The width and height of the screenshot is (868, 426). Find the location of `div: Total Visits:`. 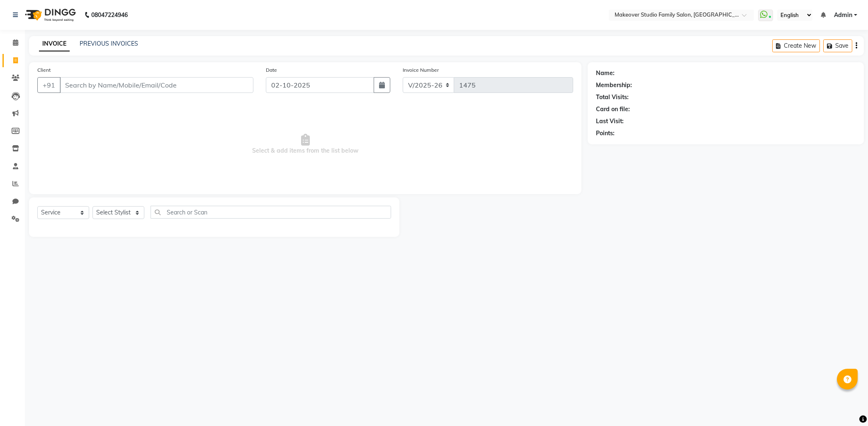

div: Total Visits: is located at coordinates (612, 97).